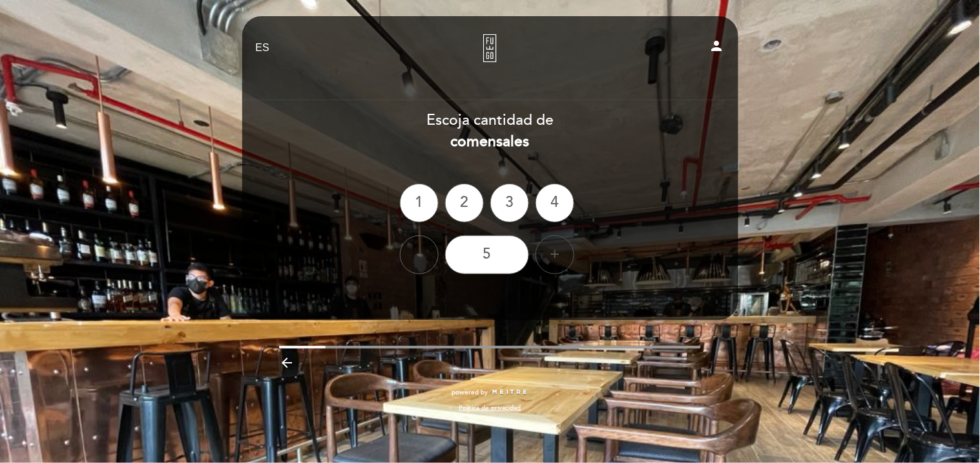 Image resolution: width=980 pixels, height=463 pixels. Describe the element at coordinates (555, 203) in the screenshot. I see `div: 4` at that location.